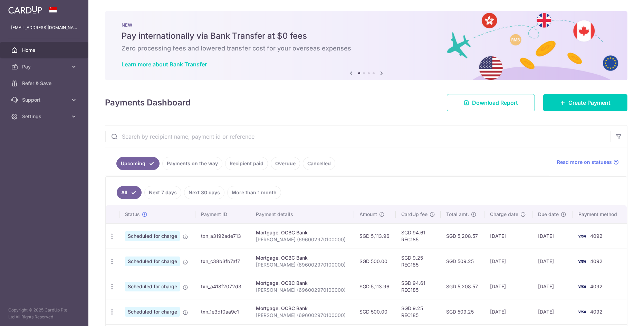 This screenshot has width=644, height=326. What do you see at coordinates (148, 103) in the screenshot?
I see `h4: Payments Dashboard` at bounding box center [148, 103].